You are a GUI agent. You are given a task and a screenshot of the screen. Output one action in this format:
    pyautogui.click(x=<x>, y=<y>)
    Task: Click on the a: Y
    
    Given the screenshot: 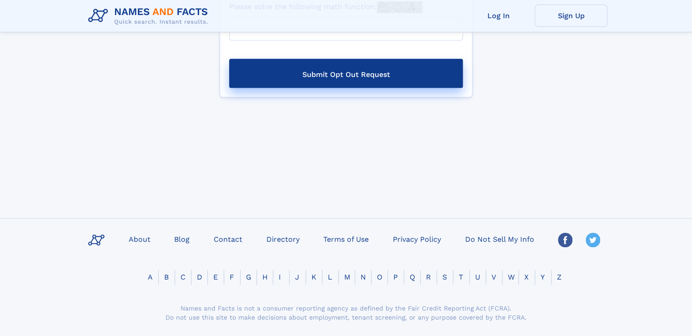 What is the action you would take?
    pyautogui.click(x=542, y=276)
    